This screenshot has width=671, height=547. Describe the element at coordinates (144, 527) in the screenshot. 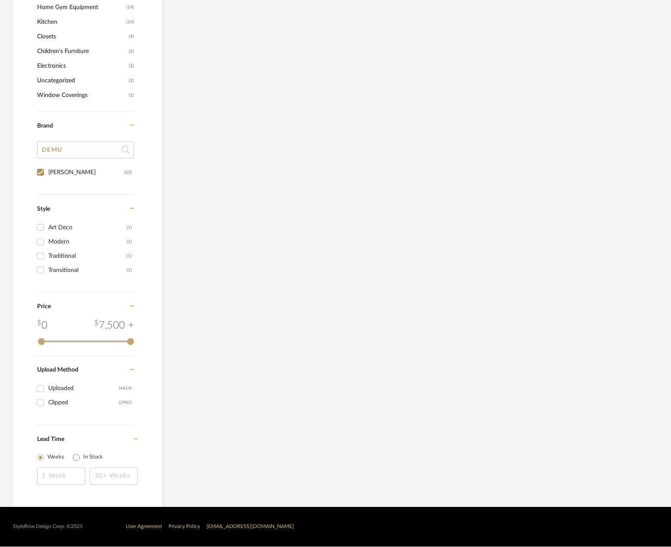

I see `a: User Agreement` at that location.